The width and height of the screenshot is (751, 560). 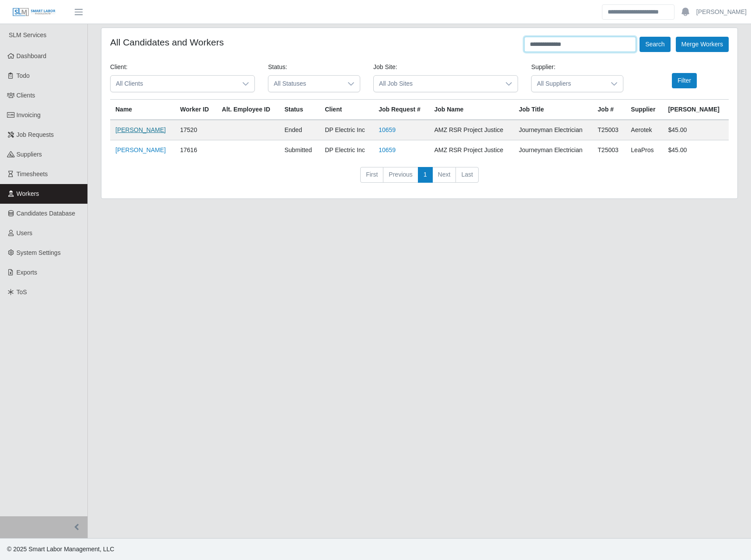 I want to click on span: All Statuses, so click(x=305, y=84).